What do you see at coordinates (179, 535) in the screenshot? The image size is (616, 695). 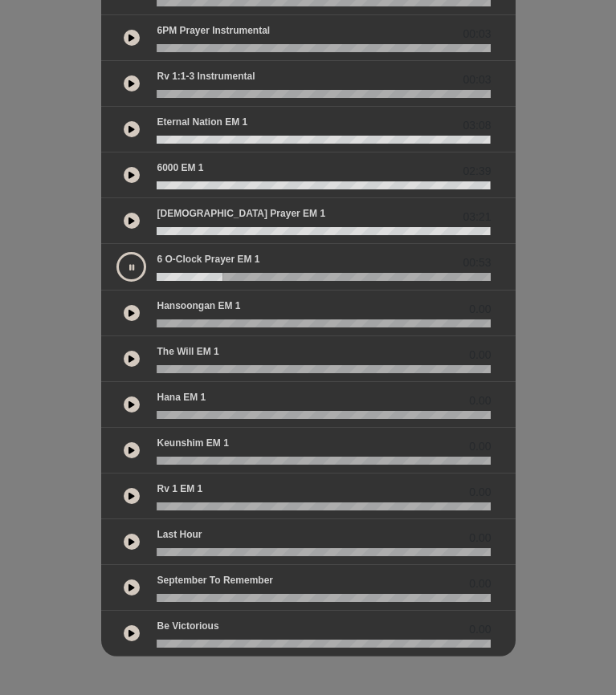 I see `p: Last Hour` at bounding box center [179, 535].